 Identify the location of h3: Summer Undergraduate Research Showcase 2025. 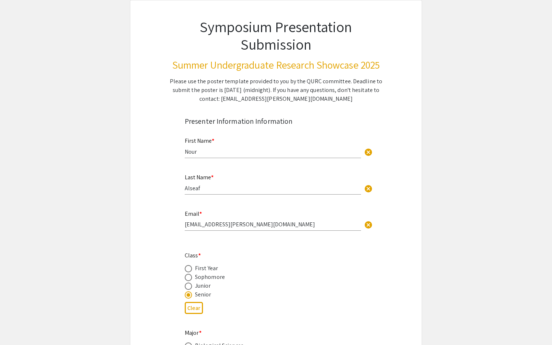
(276, 65).